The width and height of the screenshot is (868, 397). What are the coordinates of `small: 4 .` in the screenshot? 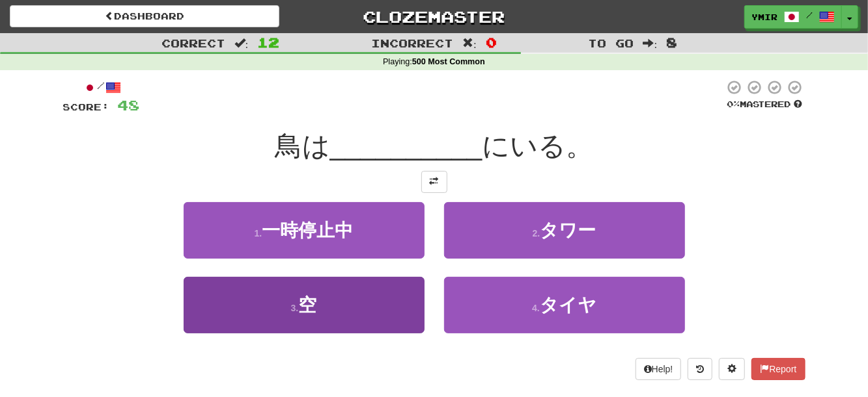 It's located at (536, 309).